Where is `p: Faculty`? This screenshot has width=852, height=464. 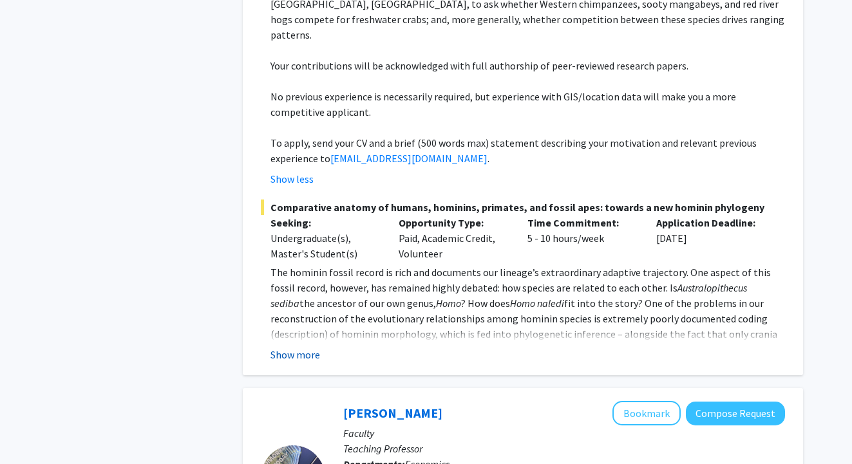
p: Faculty is located at coordinates (564, 433).